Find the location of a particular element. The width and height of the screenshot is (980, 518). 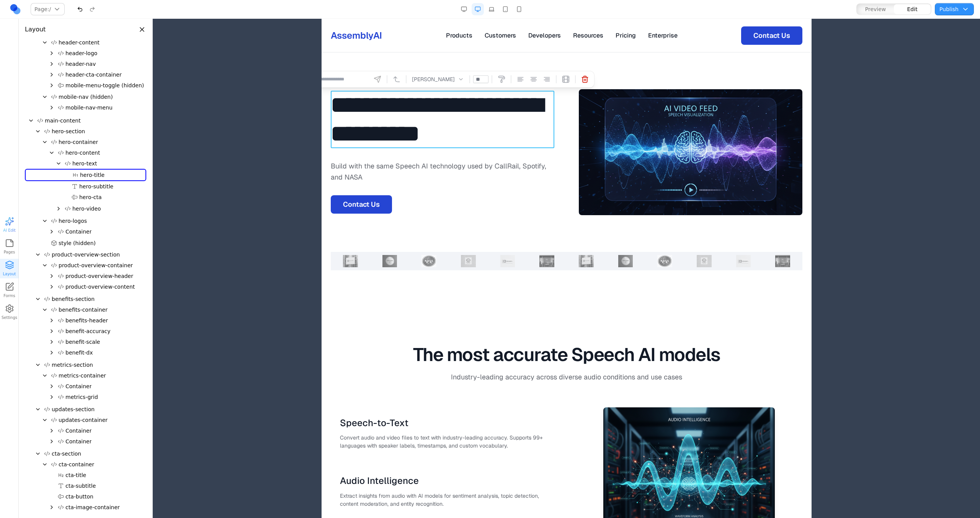

button: hero-logos is located at coordinates (97, 221).